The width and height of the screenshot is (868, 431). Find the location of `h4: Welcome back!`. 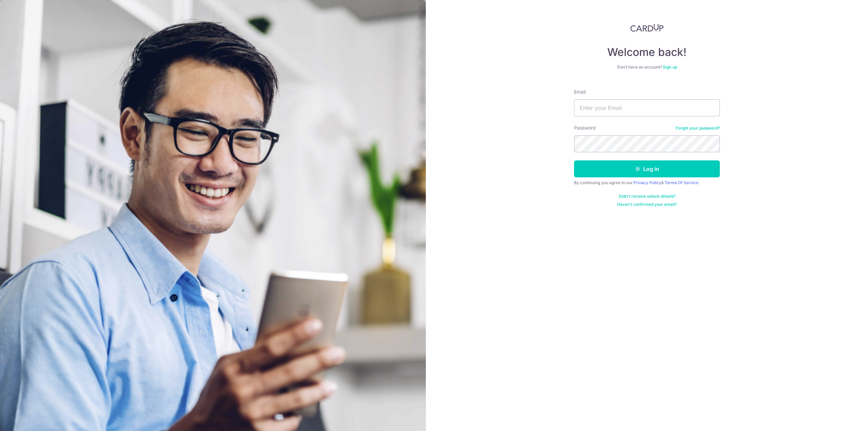

h4: Welcome back! is located at coordinates (647, 52).